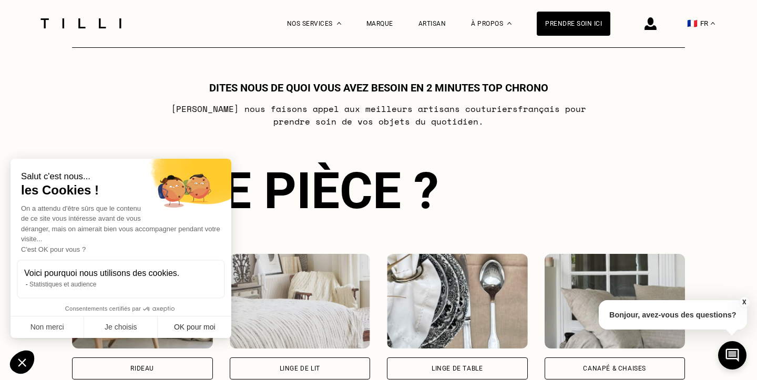 This screenshot has width=757, height=380. Describe the element at coordinates (339, 23) in the screenshot. I see `img: Menu déroulant` at that location.